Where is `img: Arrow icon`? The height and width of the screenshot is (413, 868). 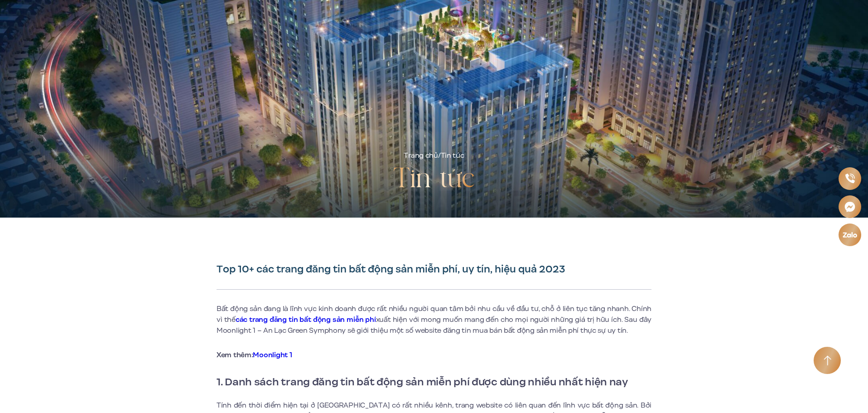
img: Arrow icon is located at coordinates (828, 361).